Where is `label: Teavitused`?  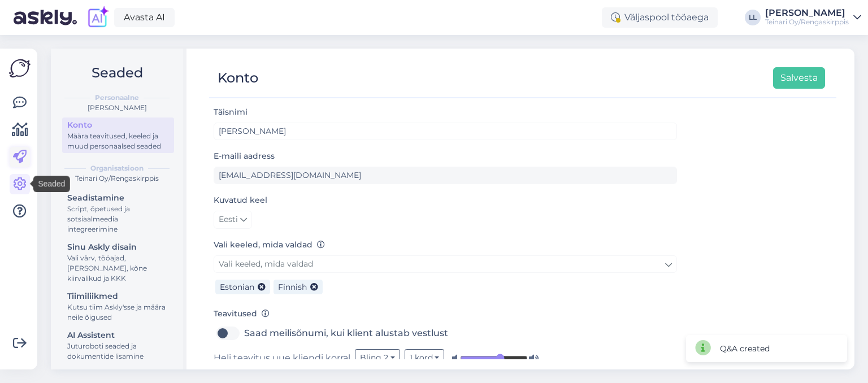
label: Teavitused is located at coordinates (241, 313).